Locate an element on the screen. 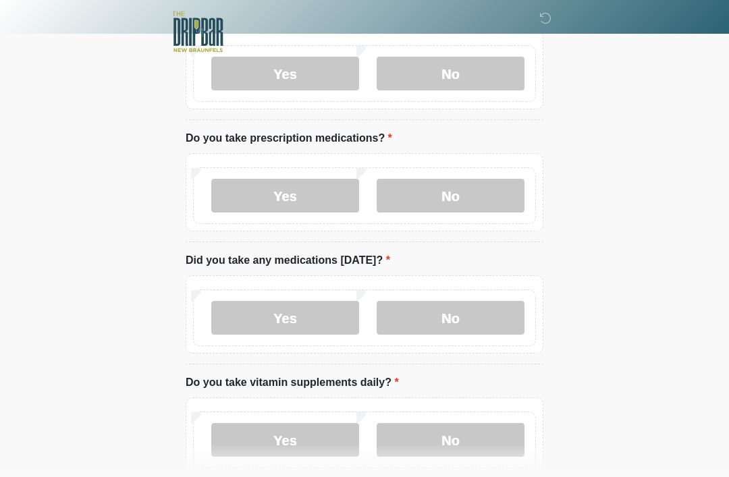 Image resolution: width=729 pixels, height=477 pixels. label: Do you take prescription medications? is located at coordinates (289, 138).